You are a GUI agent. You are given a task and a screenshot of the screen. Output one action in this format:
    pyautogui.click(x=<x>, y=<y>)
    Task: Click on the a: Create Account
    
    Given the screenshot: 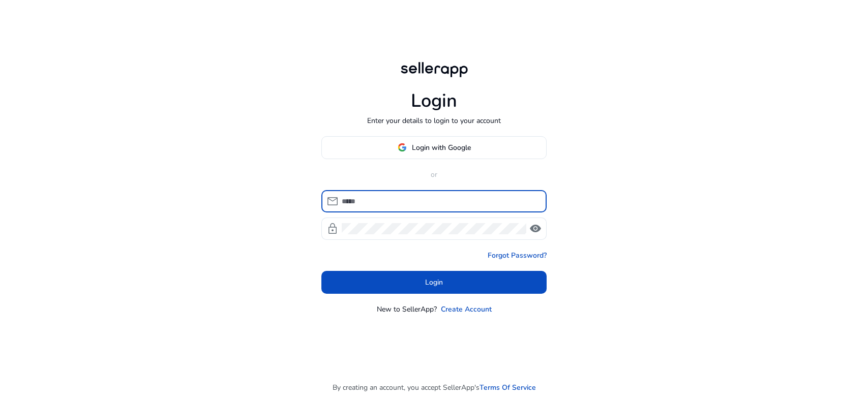 What is the action you would take?
    pyautogui.click(x=466, y=308)
    